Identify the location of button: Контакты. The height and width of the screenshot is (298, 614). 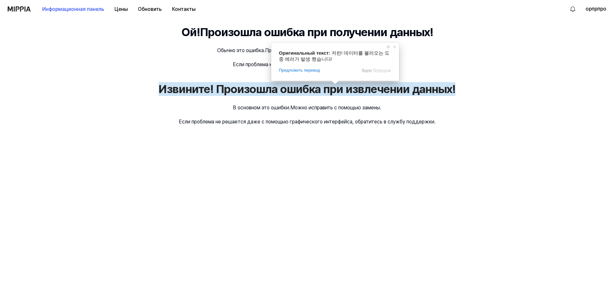
(184, 9).